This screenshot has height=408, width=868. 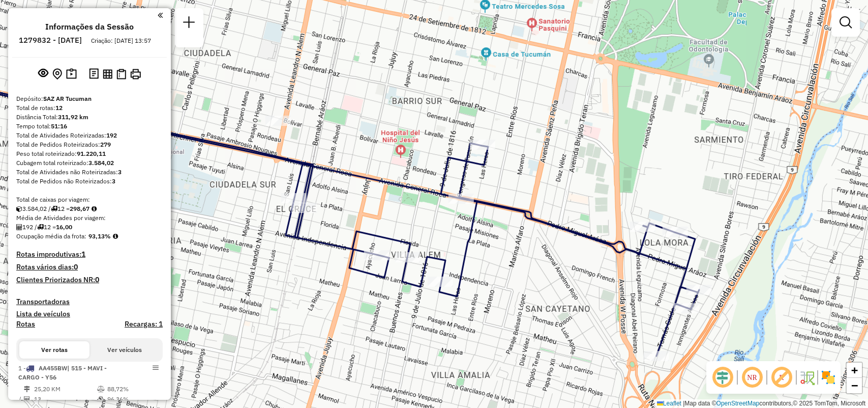 What do you see at coordinates (64, 226) in the screenshot?
I see `strong: 16,00` at bounding box center [64, 226].